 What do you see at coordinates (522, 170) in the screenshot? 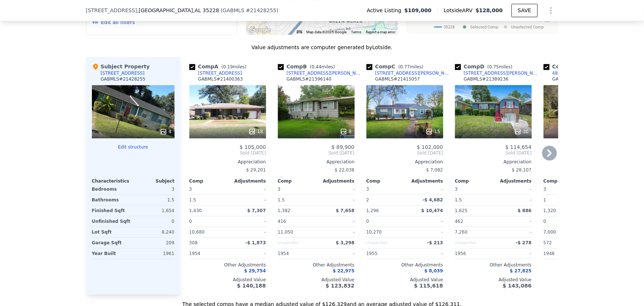
I see `span: $ 28,107` at bounding box center [522, 170].